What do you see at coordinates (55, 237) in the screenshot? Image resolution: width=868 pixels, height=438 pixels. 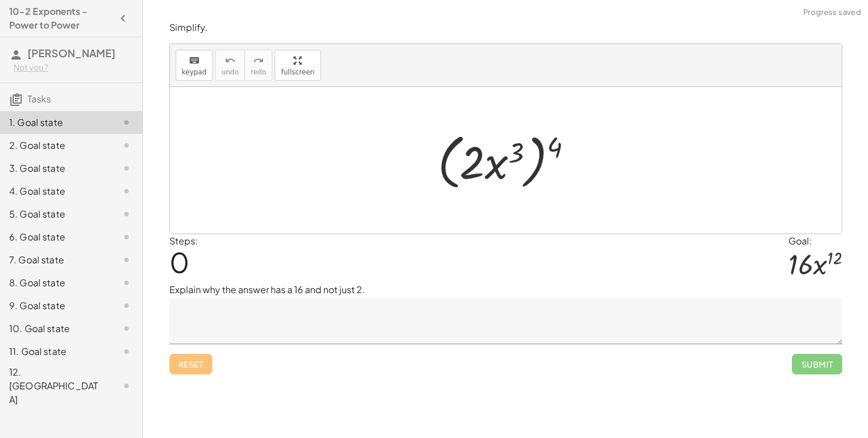 I see `div: 6. Goal state` at bounding box center [55, 237].